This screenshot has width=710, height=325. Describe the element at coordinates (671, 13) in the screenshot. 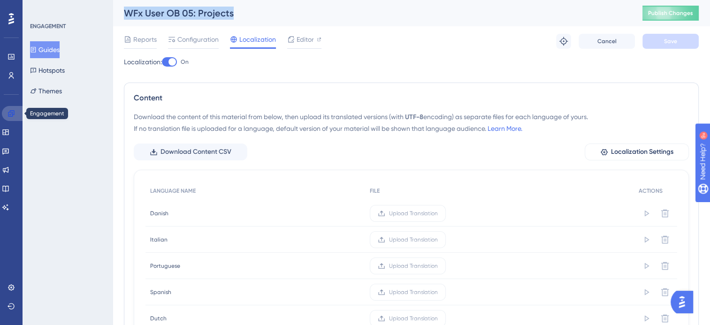

I see `span: Publish Changes` at that location.